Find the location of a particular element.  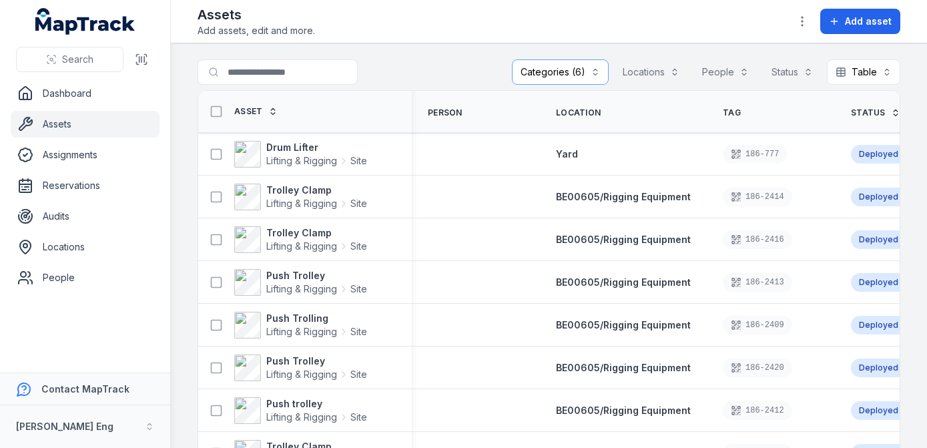

a: Audits is located at coordinates (85, 216).